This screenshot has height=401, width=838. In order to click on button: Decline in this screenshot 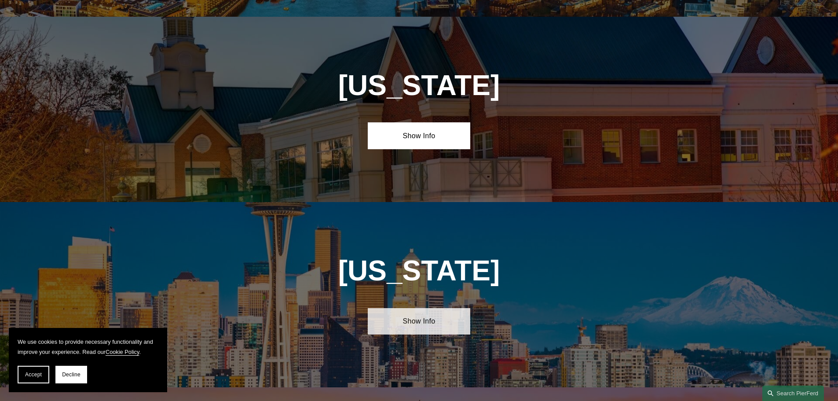, I will do `click(71, 374)`.